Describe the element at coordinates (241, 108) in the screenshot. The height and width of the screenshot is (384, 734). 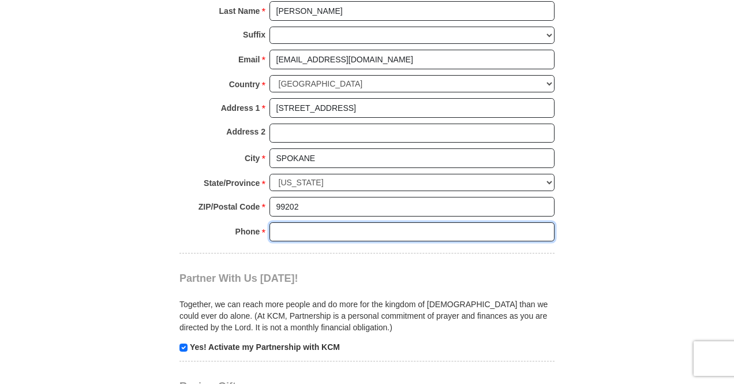
I see `strong: Address 1` at that location.